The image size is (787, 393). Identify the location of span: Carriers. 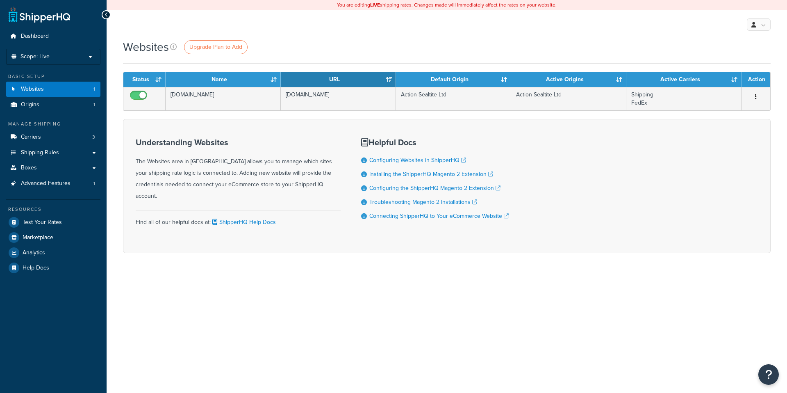
(31, 137).